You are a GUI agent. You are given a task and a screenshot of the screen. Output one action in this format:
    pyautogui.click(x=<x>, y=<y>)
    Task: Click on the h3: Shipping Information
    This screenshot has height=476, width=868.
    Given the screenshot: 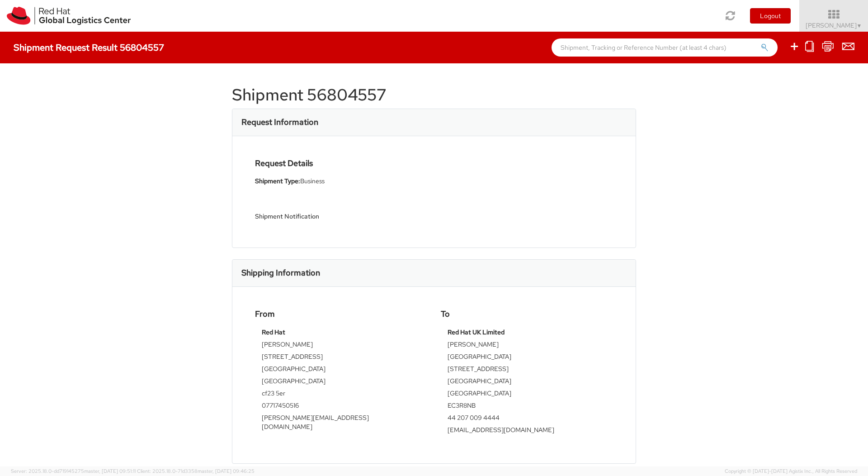 What is the action you would take?
    pyautogui.click(x=281, y=273)
    